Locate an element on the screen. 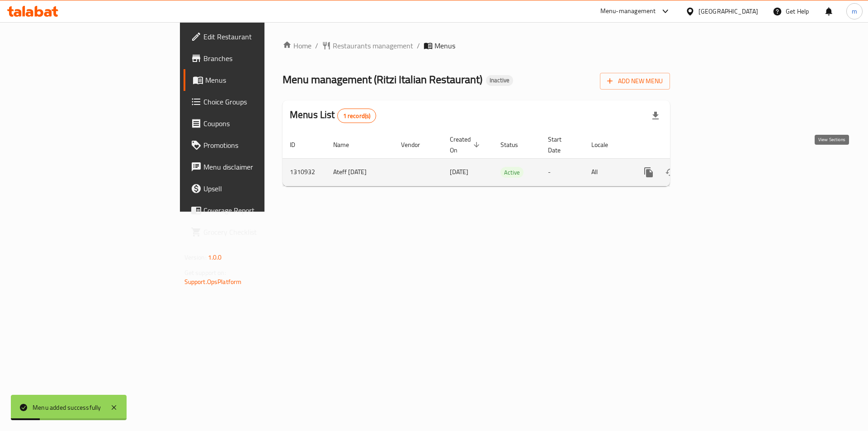  a: Restaurants management is located at coordinates (368, 46).